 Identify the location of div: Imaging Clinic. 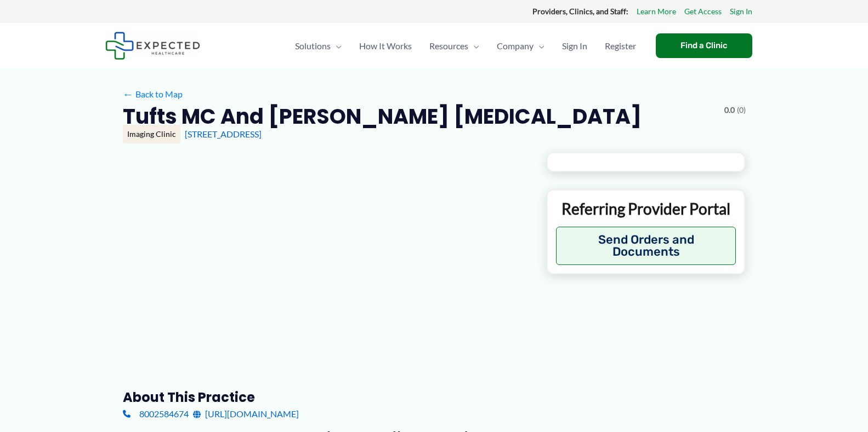
(151, 134).